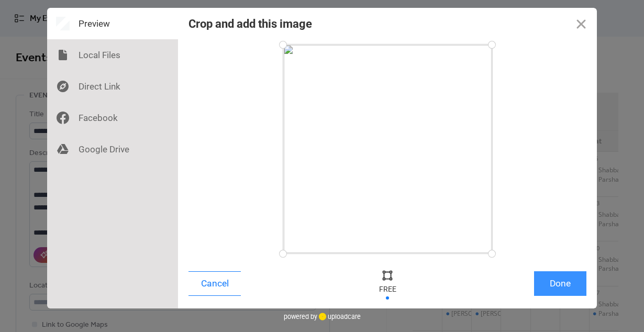 Image resolution: width=644 pixels, height=332 pixels. What do you see at coordinates (113, 55) in the screenshot?
I see `div: Local Files` at bounding box center [113, 55].